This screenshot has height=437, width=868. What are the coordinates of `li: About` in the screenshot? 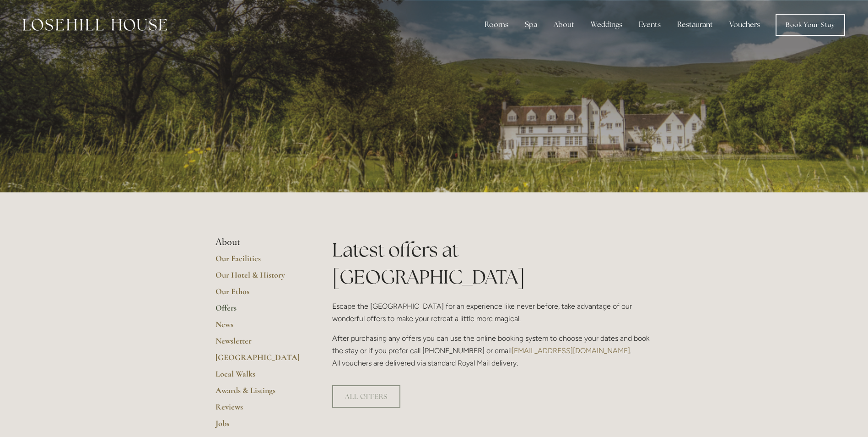 It's located at (259, 242).